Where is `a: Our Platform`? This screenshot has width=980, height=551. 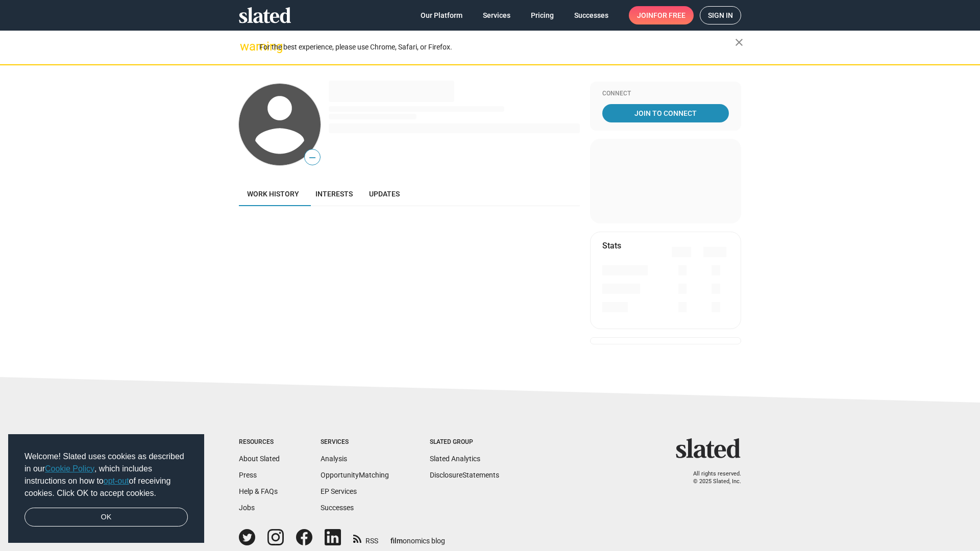 a: Our Platform is located at coordinates (442, 16).